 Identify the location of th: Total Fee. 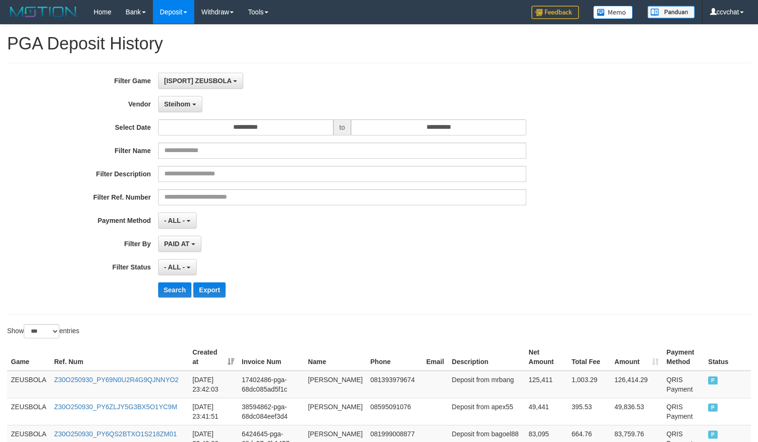
(589, 357).